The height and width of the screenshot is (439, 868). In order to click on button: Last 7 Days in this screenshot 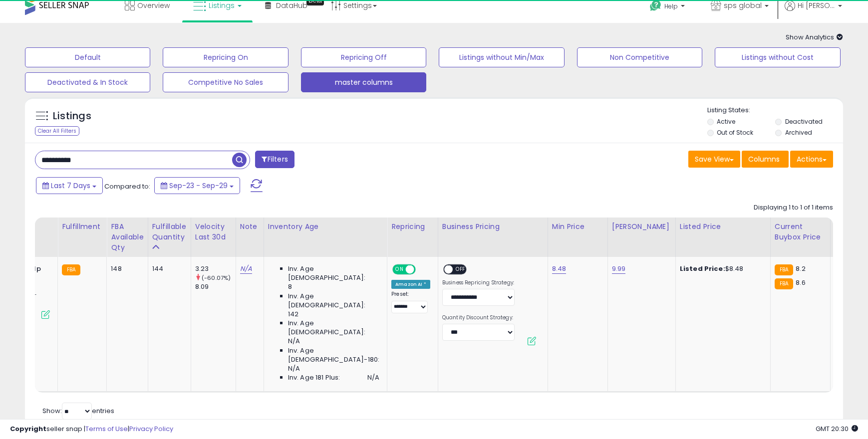, I will do `click(69, 186)`.